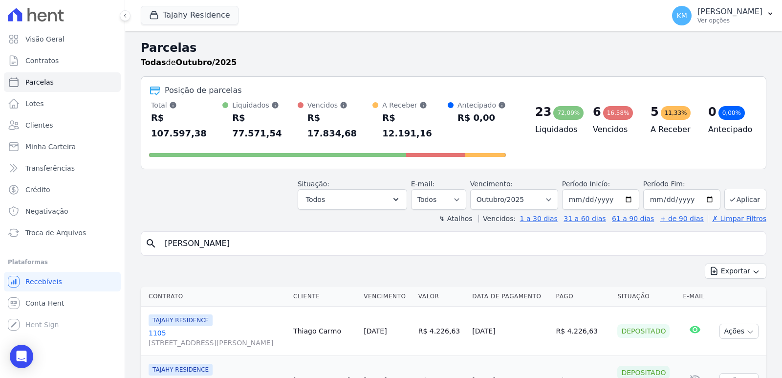 Image resolution: width=782 pixels, height=378 pixels. What do you see at coordinates (646, 296) in the screenshot?
I see `th: Situação` at bounding box center [646, 296].